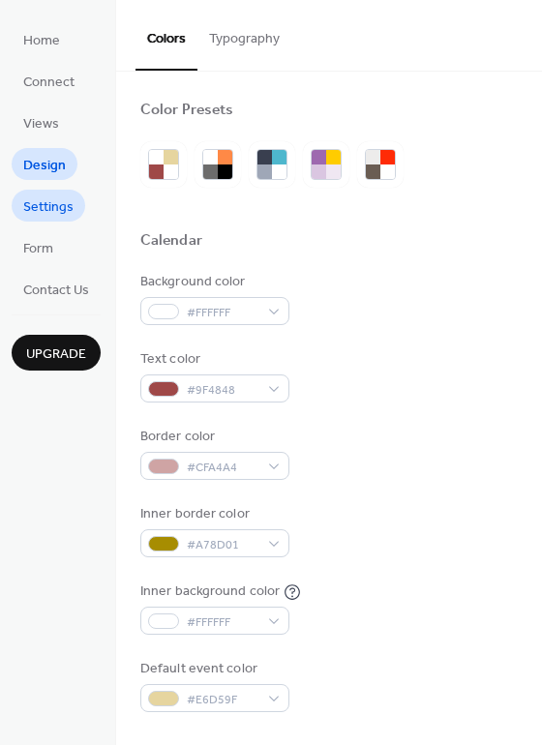 The height and width of the screenshot is (745, 542). I want to click on a: Home, so click(42, 39).